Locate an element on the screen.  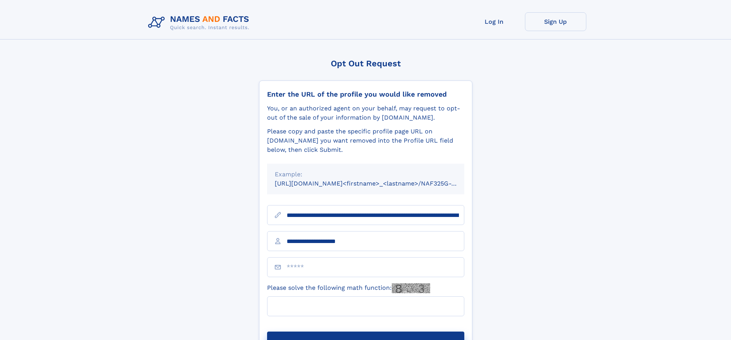
div: Opt Out Request is located at coordinates (365, 63).